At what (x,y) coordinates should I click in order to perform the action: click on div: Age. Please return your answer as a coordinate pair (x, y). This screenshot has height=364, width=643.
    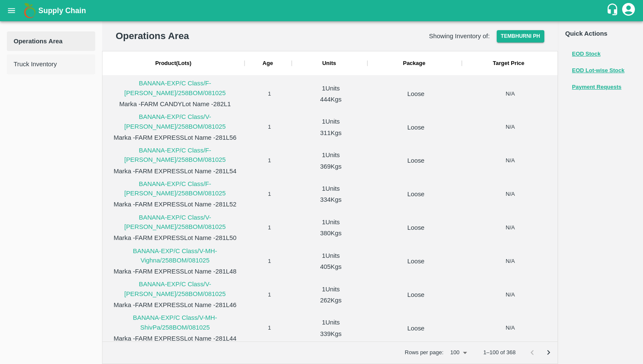
    Looking at the image, I should click on (267, 63).